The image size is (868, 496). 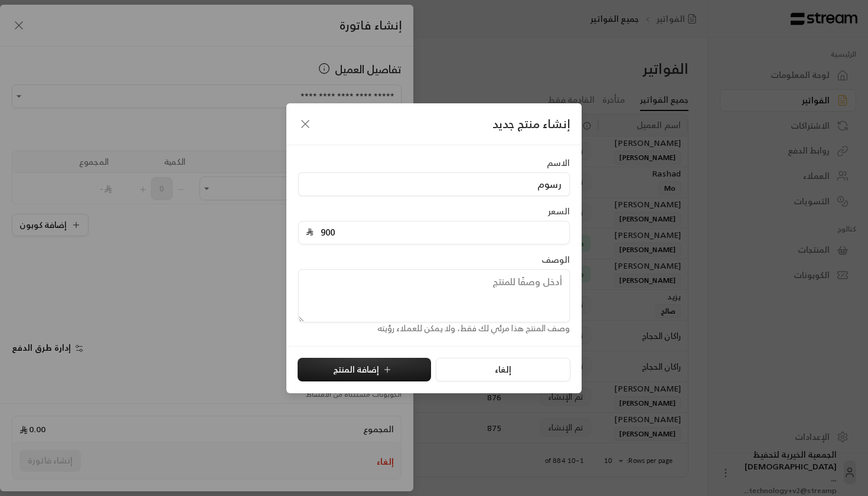 I want to click on button: إضافة المنتج, so click(x=364, y=370).